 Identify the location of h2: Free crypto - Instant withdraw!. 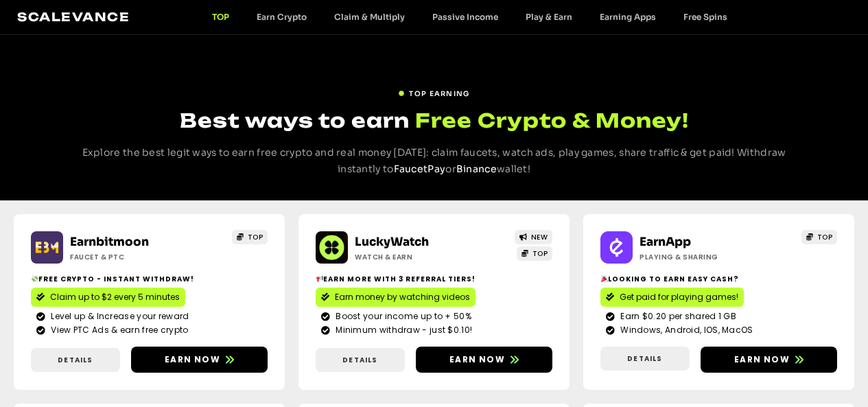
(149, 279).